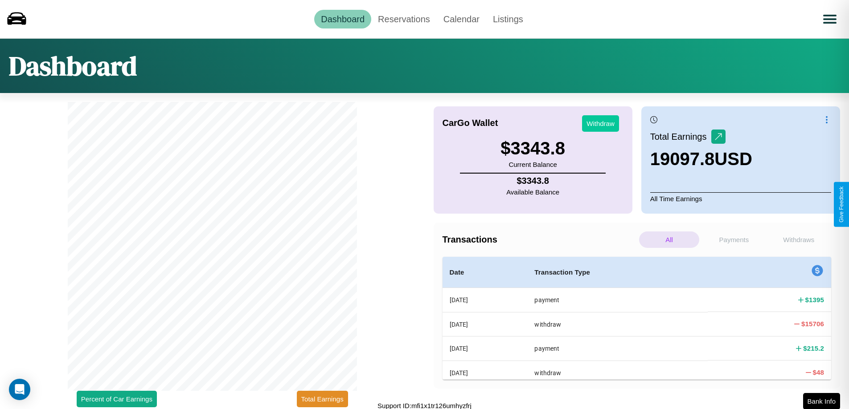 This screenshot has width=849, height=409. I want to click on h4: Transactions, so click(540, 240).